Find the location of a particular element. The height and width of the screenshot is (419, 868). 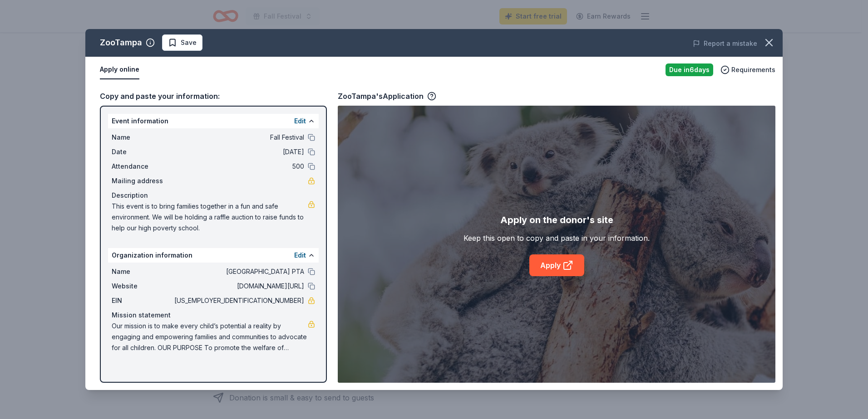

span: Mailing address is located at coordinates (142, 181).